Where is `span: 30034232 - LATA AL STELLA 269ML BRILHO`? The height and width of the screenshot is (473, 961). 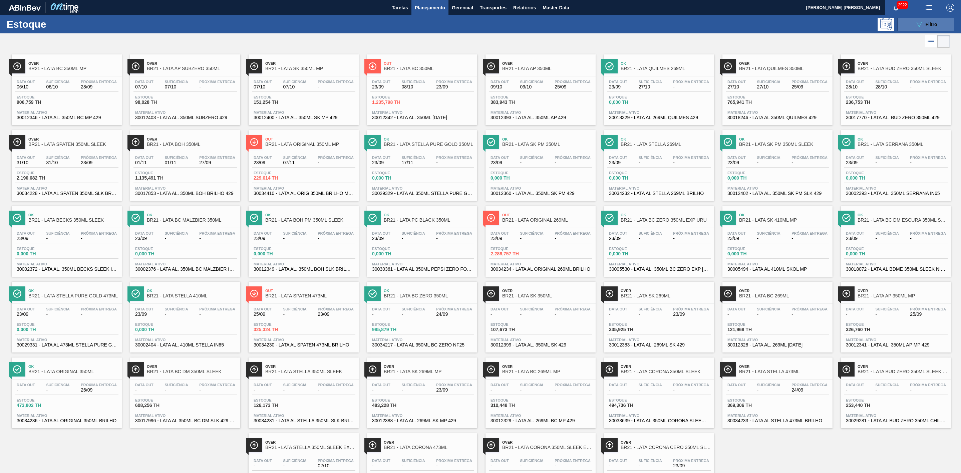 span: 30034232 - LATA AL STELLA 269ML BRILHO is located at coordinates (659, 193).